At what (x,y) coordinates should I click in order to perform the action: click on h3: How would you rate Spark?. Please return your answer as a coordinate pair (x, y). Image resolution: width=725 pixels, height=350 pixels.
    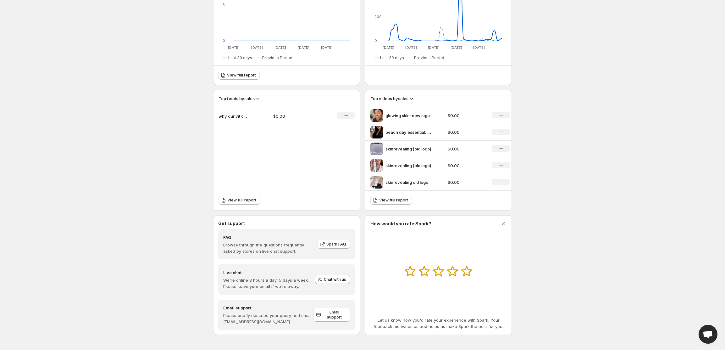
    Looking at the image, I should click on (401, 224).